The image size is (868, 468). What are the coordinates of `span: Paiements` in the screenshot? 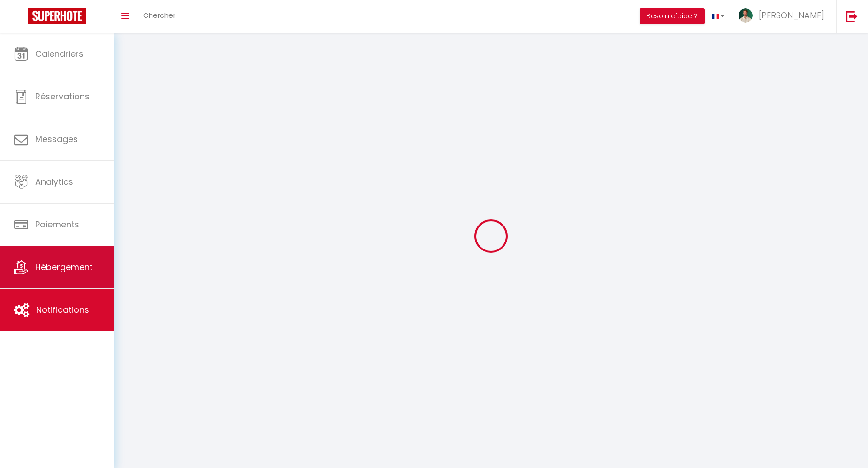 It's located at (57, 224).